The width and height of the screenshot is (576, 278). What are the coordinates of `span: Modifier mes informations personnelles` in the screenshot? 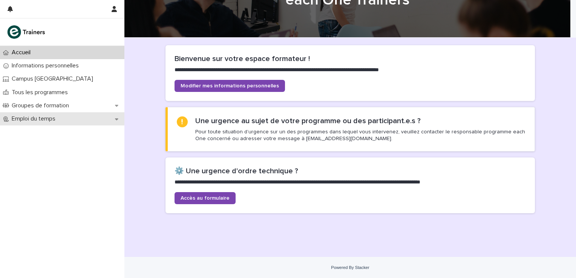 It's located at (229, 86).